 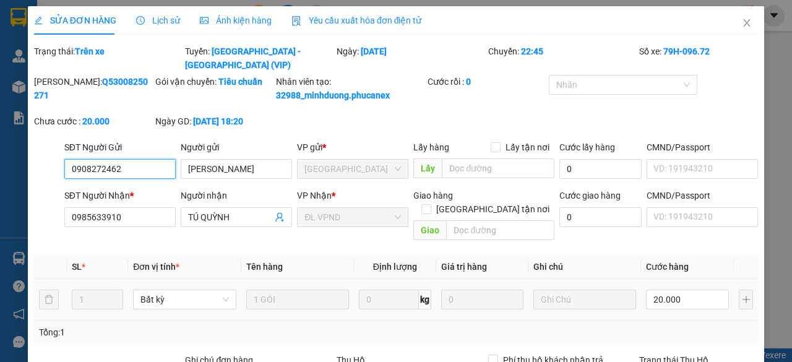 I want to click on span: Cước hàng, so click(x=667, y=267).